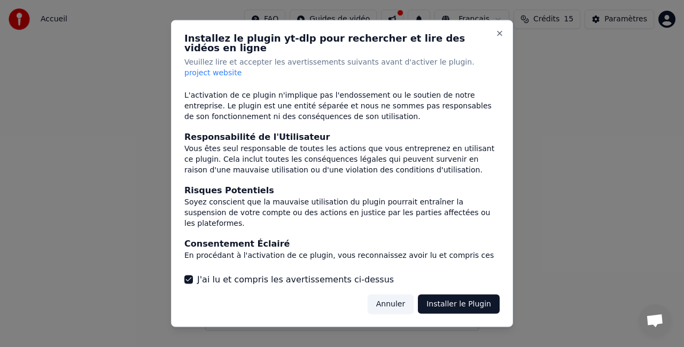 The height and width of the screenshot is (347, 684). What do you see at coordinates (213, 73) in the screenshot?
I see `span: project website` at bounding box center [213, 73].